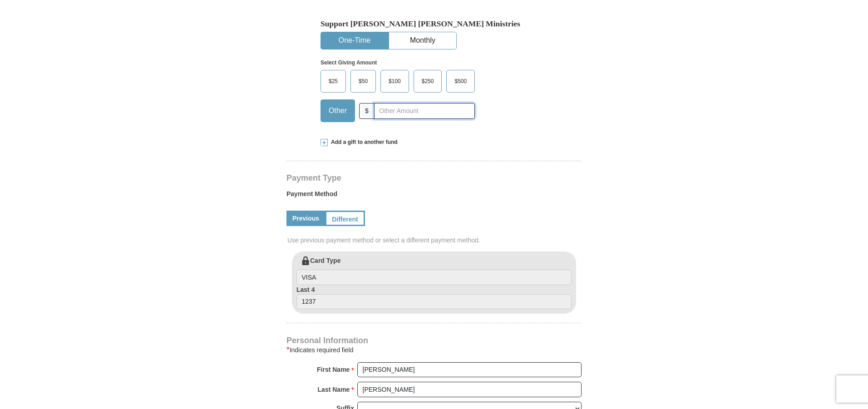 This screenshot has height=409, width=868. What do you see at coordinates (363, 82) in the screenshot?
I see `span: $50` at bounding box center [363, 82].